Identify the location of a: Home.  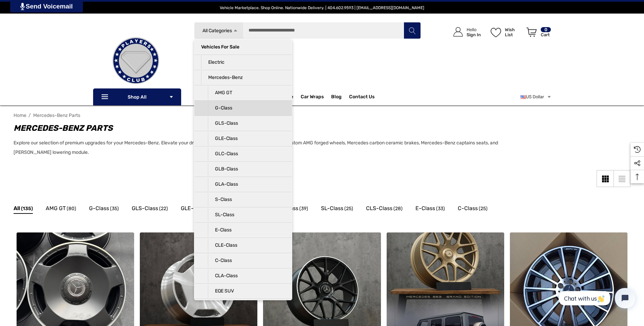
(20, 115).